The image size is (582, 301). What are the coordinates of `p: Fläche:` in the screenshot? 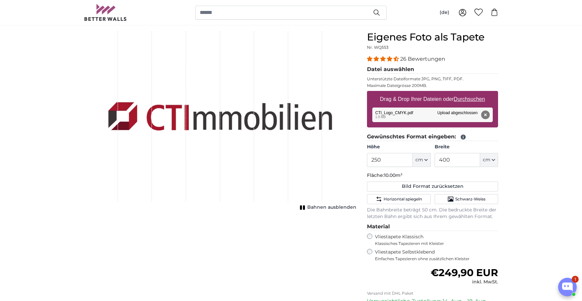 It's located at (433, 176).